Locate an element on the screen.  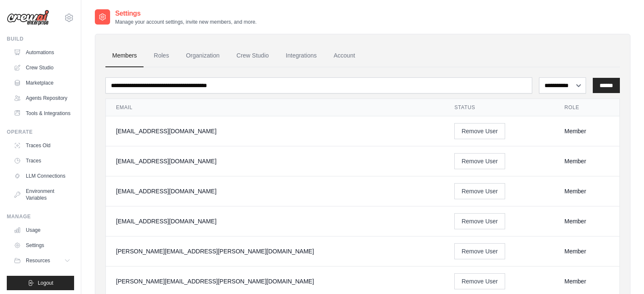
a: LLM Connections is located at coordinates (42, 176).